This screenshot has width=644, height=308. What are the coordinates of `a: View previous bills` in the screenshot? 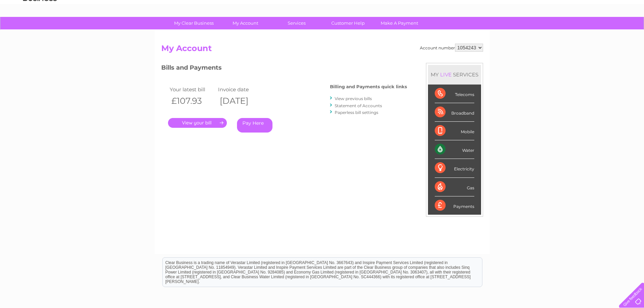 It's located at (353, 98).